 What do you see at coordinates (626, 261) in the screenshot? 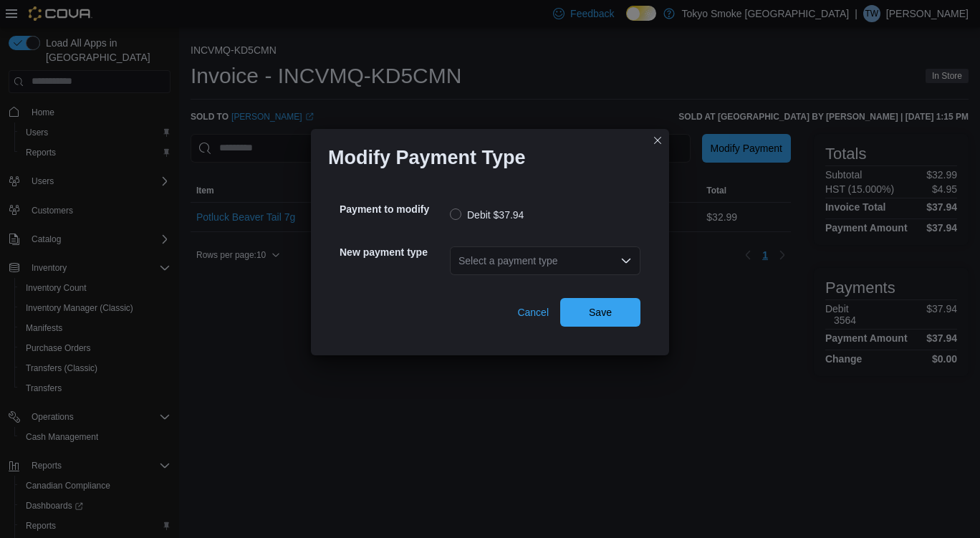
I see `button: Open list of options` at bounding box center [626, 261].